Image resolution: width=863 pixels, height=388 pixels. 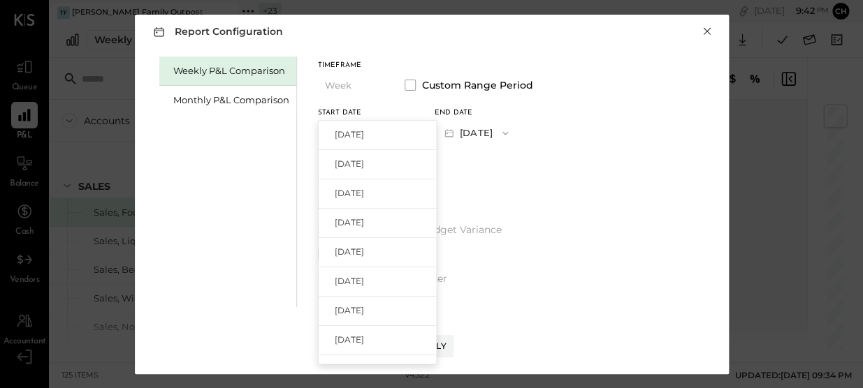 I want to click on div: End date, so click(x=476, y=113).